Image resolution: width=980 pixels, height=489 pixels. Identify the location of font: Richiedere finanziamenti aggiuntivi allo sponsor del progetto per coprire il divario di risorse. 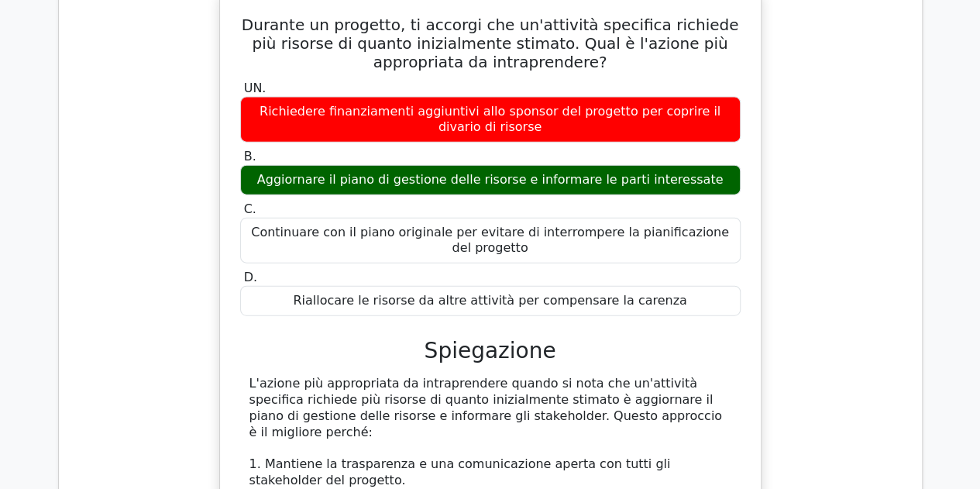
(490, 120).